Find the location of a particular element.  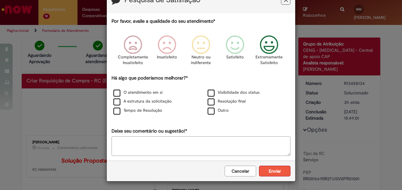

p: Insatisfeito is located at coordinates (167, 57).